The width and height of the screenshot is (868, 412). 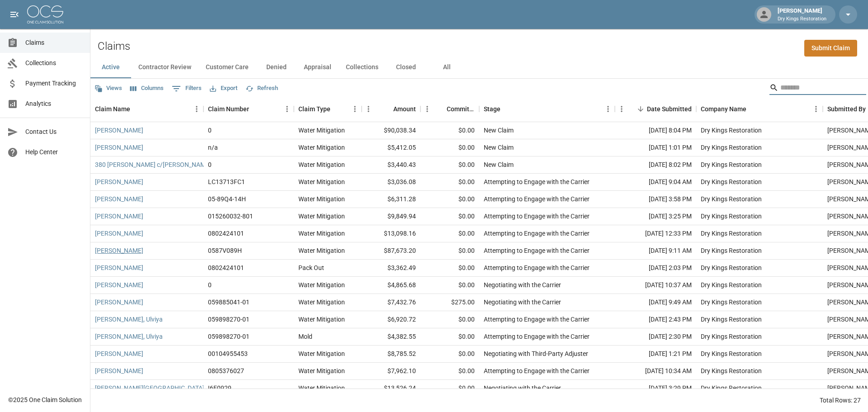 I want to click on button: Select columns, so click(x=147, y=88).